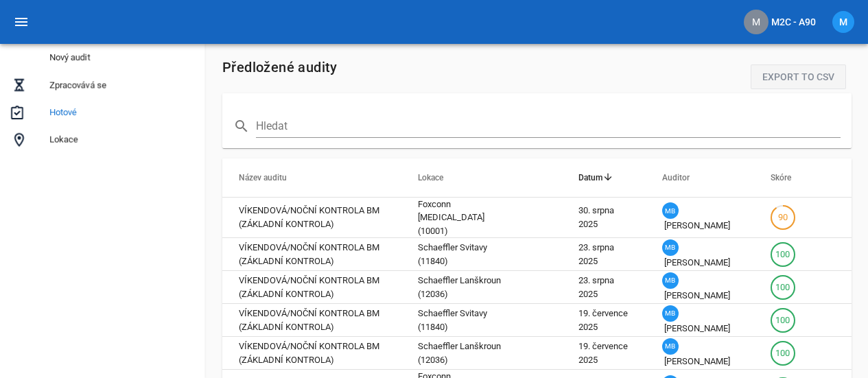  Describe the element at coordinates (608, 177) in the screenshot. I see `i: arrow_upward` at that location.